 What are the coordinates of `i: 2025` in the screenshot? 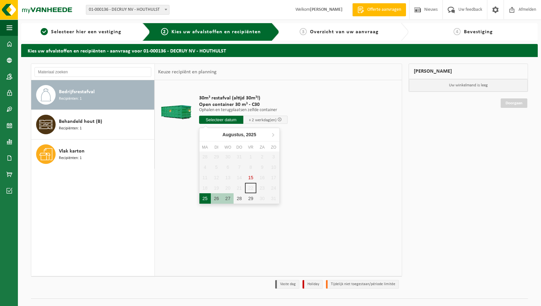 It's located at (251, 134).